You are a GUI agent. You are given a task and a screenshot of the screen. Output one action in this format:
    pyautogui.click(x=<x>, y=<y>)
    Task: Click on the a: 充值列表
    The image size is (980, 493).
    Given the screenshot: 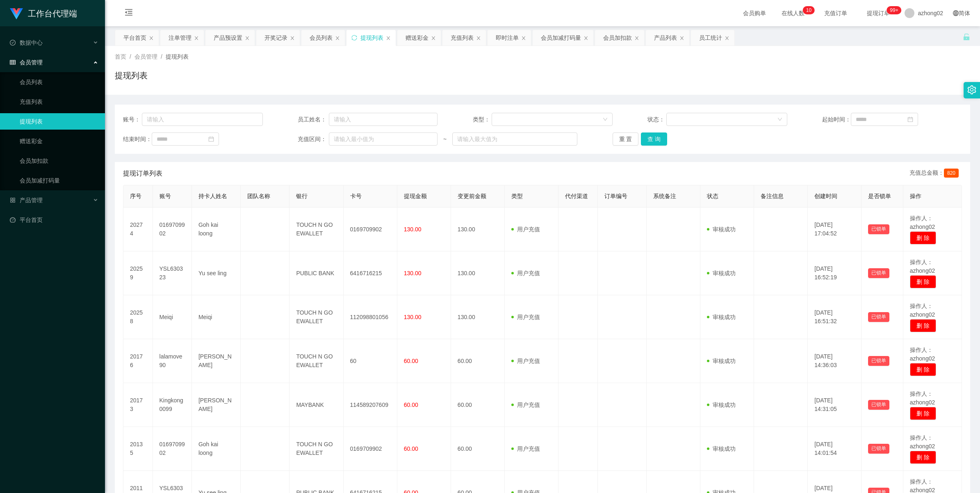 What is the action you would take?
    pyautogui.click(x=59, y=102)
    